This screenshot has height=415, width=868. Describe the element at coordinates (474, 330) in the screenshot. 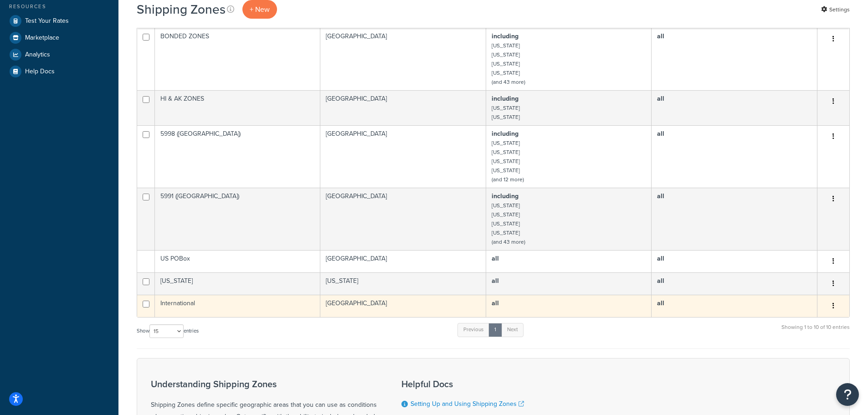

I see `a: Previous` at that location.